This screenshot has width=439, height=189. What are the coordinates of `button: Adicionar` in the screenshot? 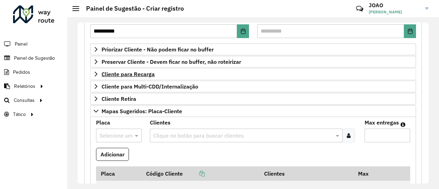 It's located at (113, 154).